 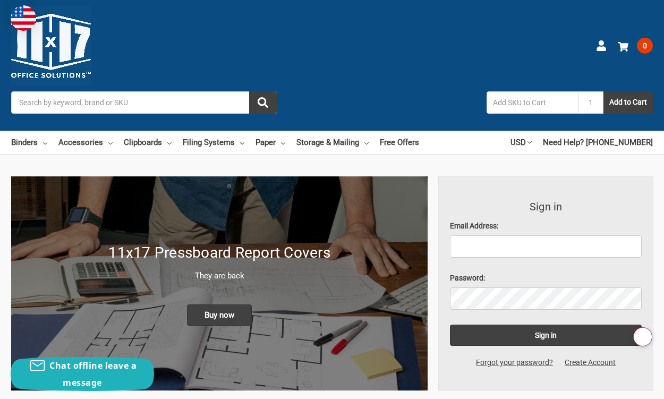 I want to click on a: New 11x17 Pressboard Binders 11x17 Pressboard Report Covers They are back Buy now, so click(x=219, y=283).